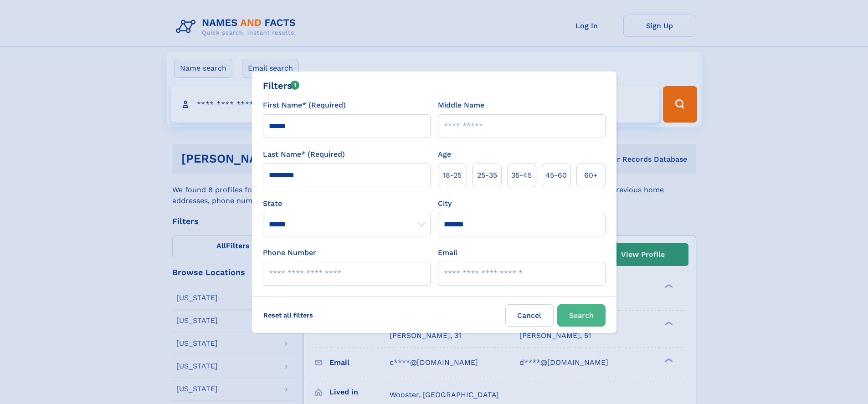  Describe the element at coordinates (591, 175) in the screenshot. I see `span: 60+` at that location.